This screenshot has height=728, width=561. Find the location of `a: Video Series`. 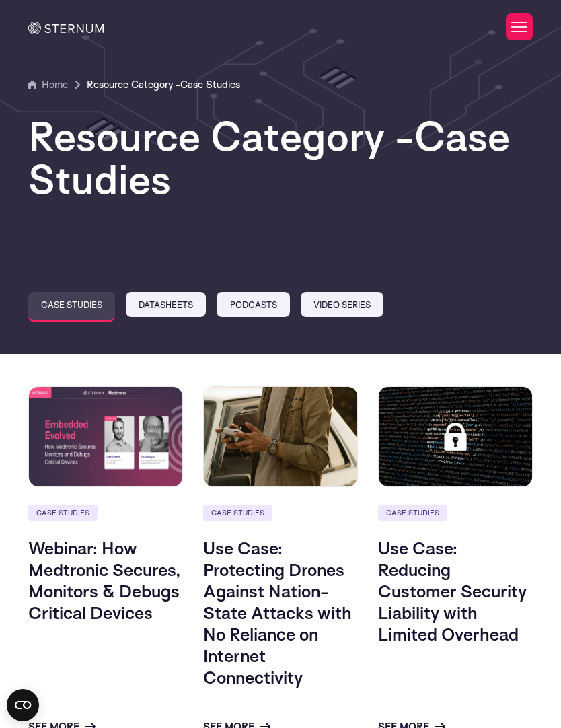

a: Video Series is located at coordinates (342, 304).